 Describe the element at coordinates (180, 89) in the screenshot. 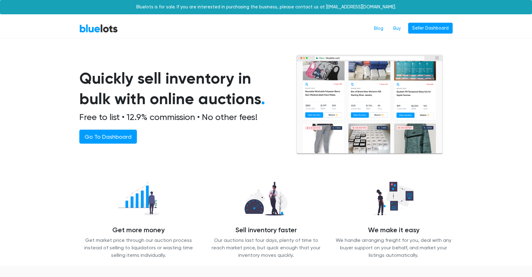

I see `h1: Quickly sell inventory in bulk with online auctions` at that location.